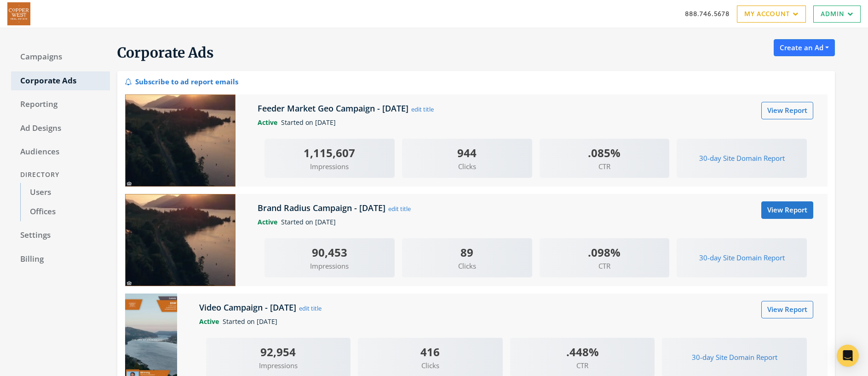  I want to click on div: 1,115,607, so click(330, 153).